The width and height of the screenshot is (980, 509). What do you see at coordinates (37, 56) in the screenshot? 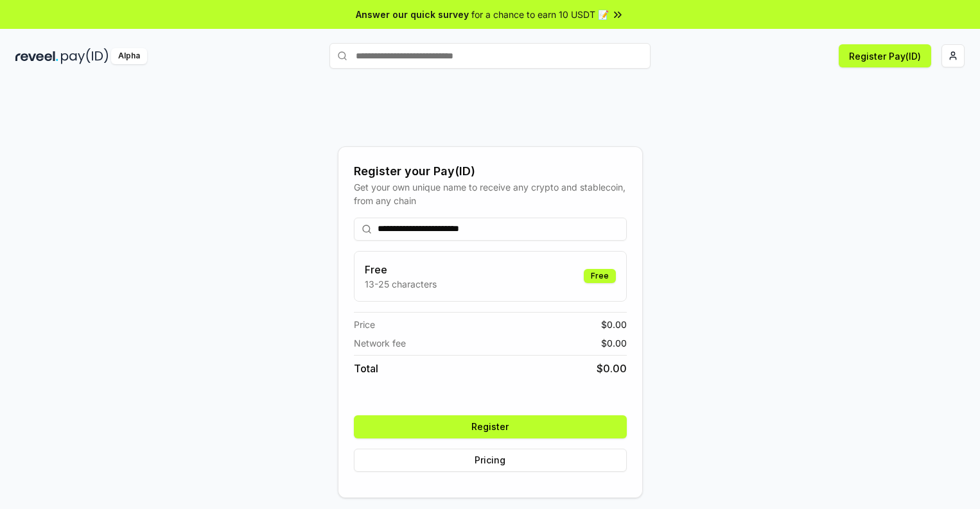
I see `img: reveel_dark` at bounding box center [37, 56].